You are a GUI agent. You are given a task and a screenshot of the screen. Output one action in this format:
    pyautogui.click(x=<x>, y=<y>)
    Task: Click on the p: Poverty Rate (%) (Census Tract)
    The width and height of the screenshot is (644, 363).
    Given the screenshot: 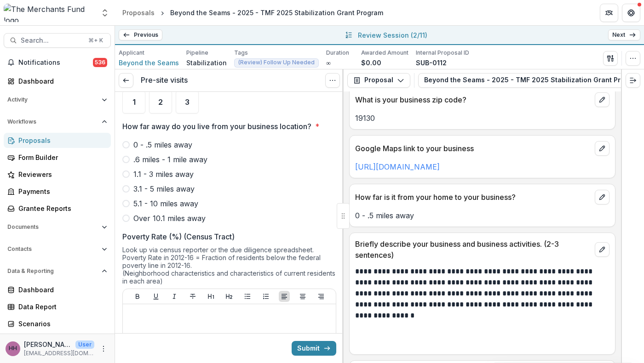 What is the action you would take?
    pyautogui.click(x=178, y=236)
    